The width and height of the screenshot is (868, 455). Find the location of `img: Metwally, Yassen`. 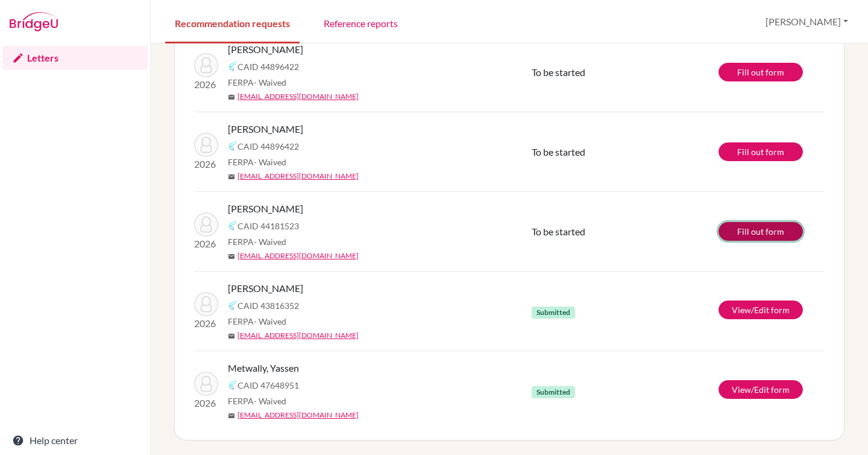

img: Metwally, Yassen is located at coordinates (206, 384).